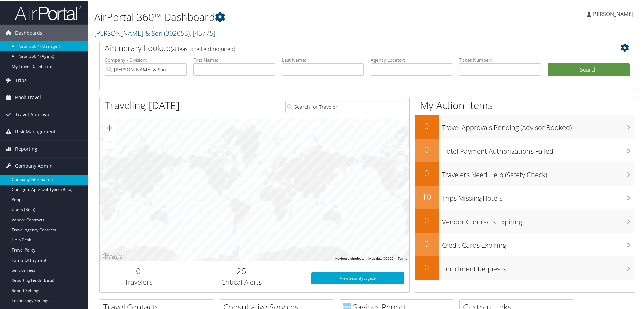 This screenshot has height=309, width=644. Describe the element at coordinates (146, 59) in the screenshot. I see `label: Company - Division:` at that location.